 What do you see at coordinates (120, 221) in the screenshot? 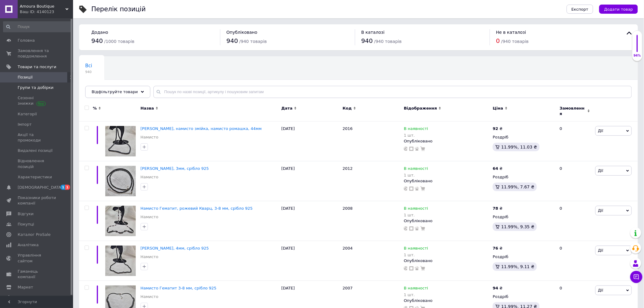
I see `img: Бусы Гематит, розовый Кварц, 3-8 мм, серебро 925` at bounding box center [120, 221].